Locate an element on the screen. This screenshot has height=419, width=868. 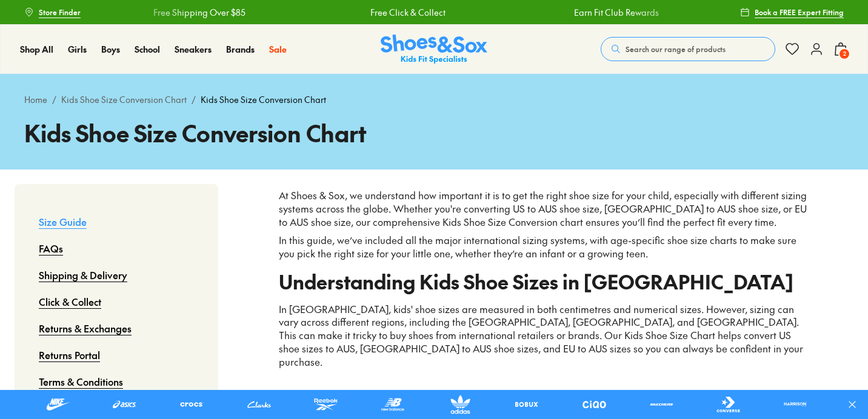
span: School is located at coordinates (147, 49).